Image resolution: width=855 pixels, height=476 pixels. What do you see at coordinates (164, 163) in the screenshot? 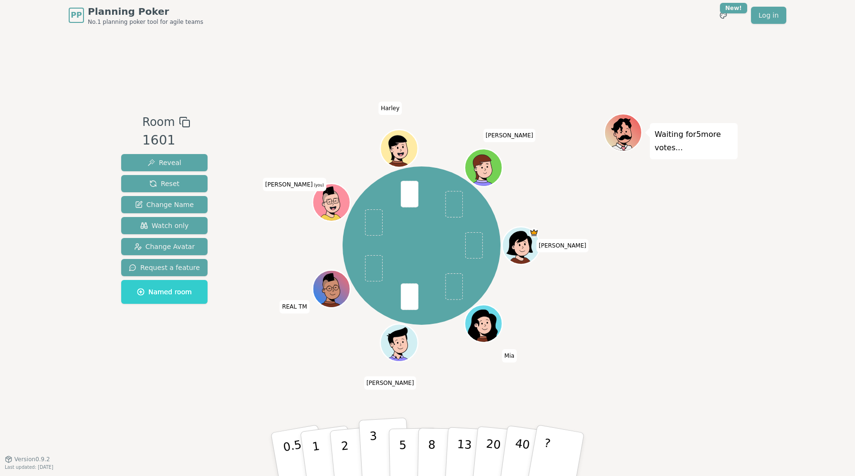
I see `button: Reveal` at bounding box center [164, 163].